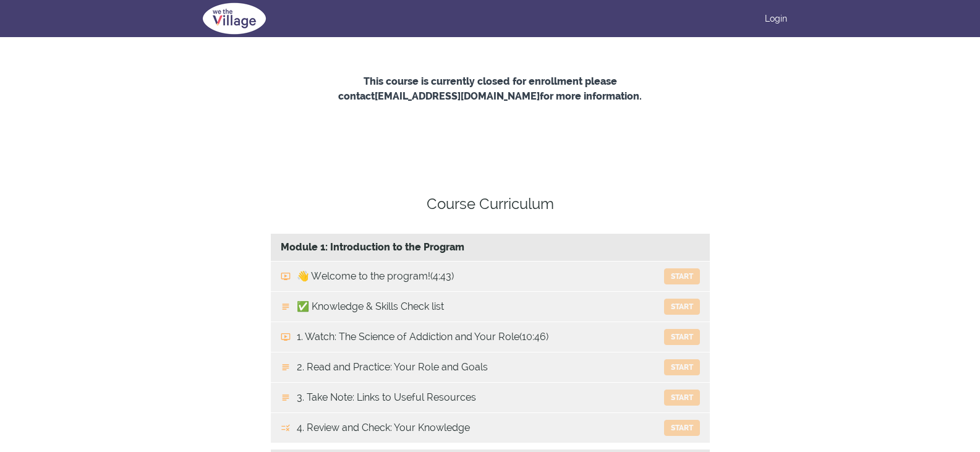 This screenshot has height=452, width=980. I want to click on a: Login, so click(776, 18).